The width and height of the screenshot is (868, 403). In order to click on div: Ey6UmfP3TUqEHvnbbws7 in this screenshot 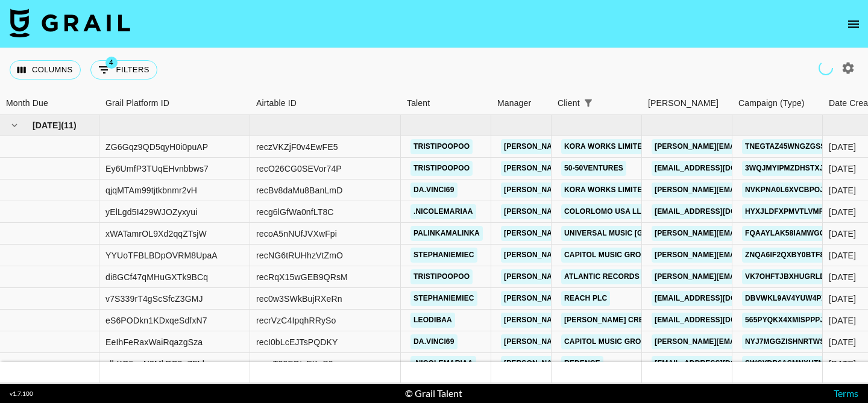, I will do `click(157, 169)`.